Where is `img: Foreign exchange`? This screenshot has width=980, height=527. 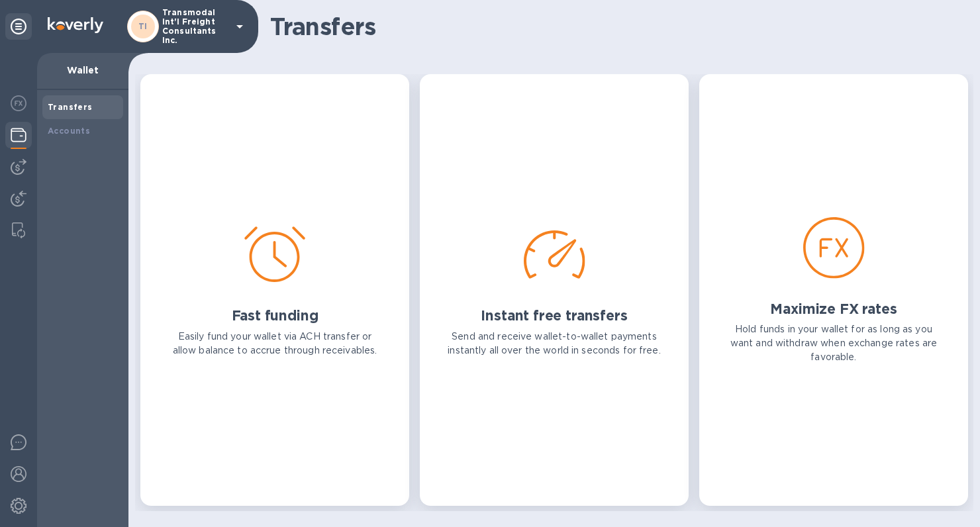
img: Foreign exchange is located at coordinates (19, 103).